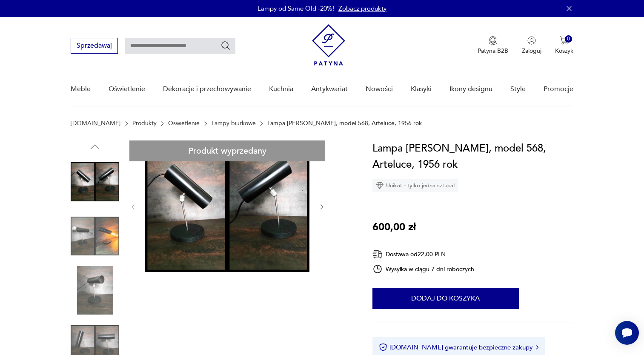 This screenshot has width=644, height=355. Describe the element at coordinates (493, 51) in the screenshot. I see `p: Patyna B2B` at that location.